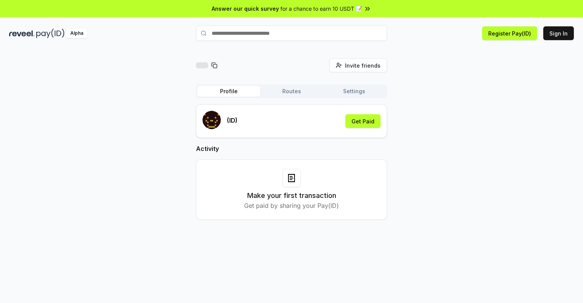  I want to click on button: Get Paid, so click(363, 121).